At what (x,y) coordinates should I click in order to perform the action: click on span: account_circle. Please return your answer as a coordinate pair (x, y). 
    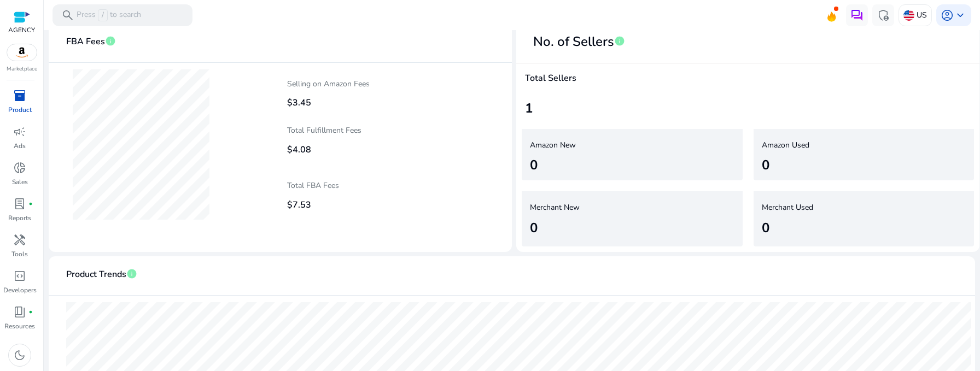
    Looking at the image, I should click on (948, 16).